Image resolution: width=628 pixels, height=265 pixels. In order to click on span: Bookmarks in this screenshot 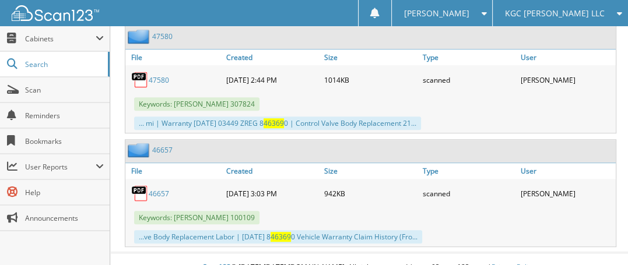, I will do `click(64, 141)`.